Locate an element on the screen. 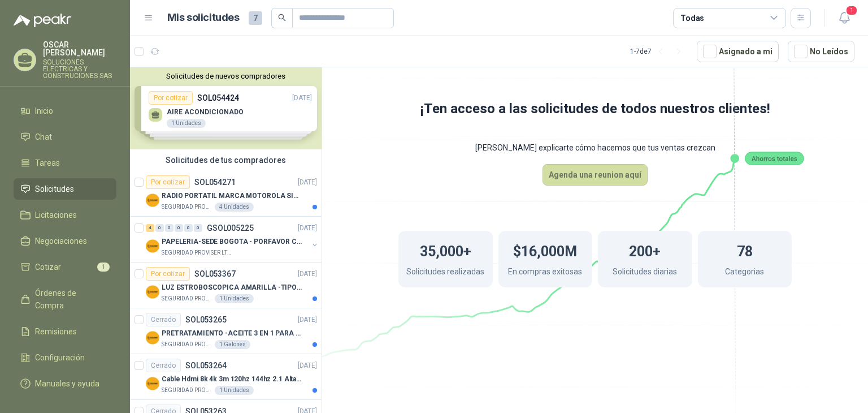  p: Solicitudes diarias is located at coordinates (645, 273).